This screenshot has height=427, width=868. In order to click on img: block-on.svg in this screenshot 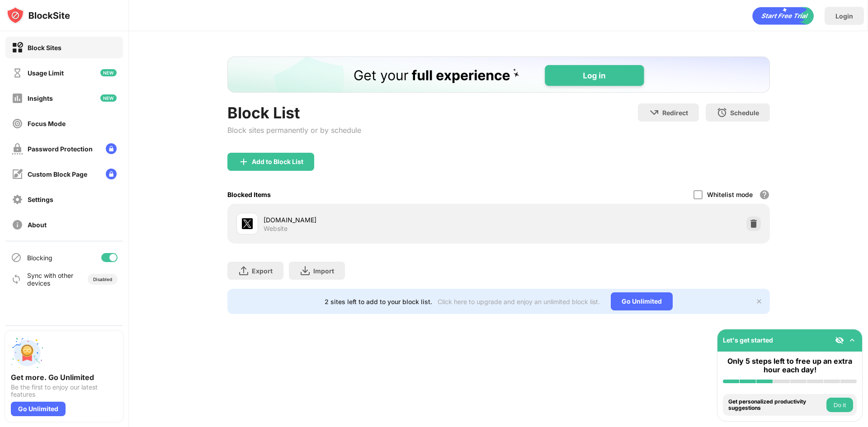, I will do `click(17, 48)`.